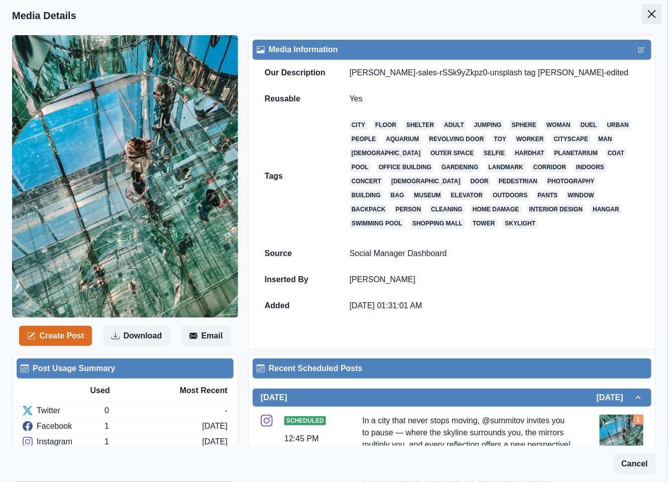  What do you see at coordinates (488, 125) in the screenshot?
I see `a: jumping` at bounding box center [488, 125].